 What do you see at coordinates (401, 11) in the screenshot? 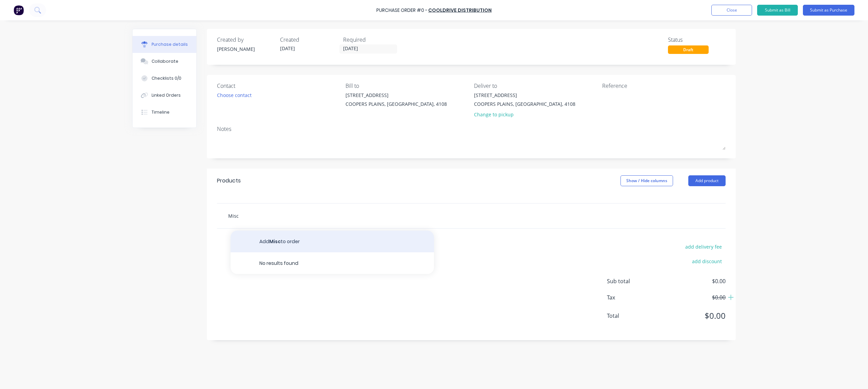
I see `div: Purchase Order #0 -` at bounding box center [401, 11].